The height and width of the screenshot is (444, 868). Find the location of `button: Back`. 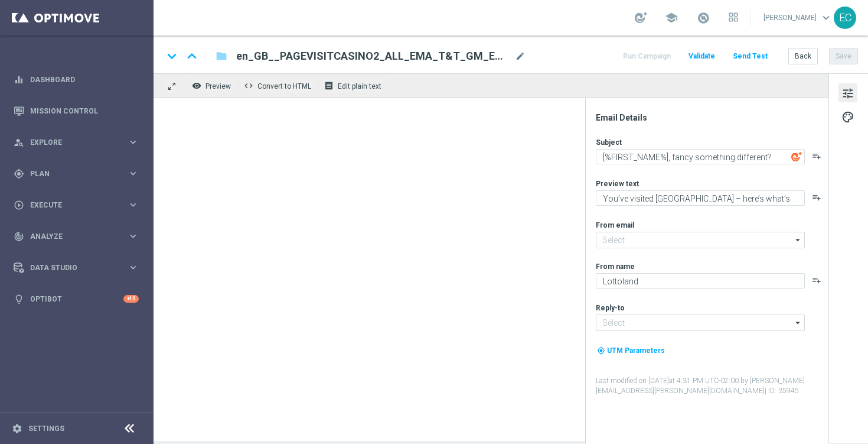

button: Back is located at coordinates (803, 56).